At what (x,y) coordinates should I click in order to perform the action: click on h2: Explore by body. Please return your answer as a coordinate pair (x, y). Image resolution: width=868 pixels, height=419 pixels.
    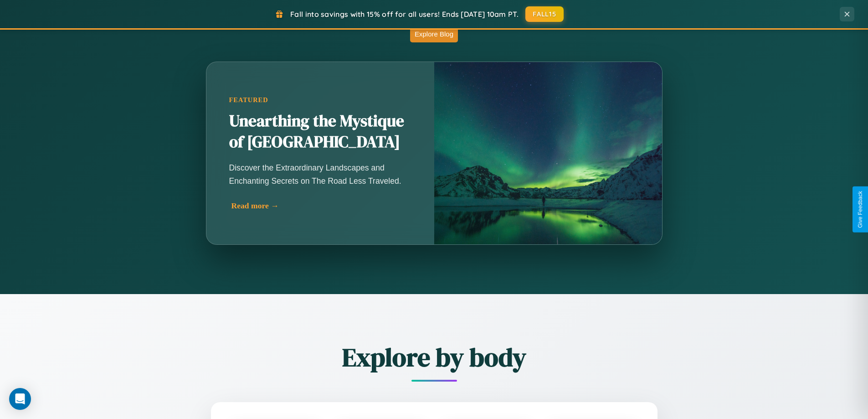
    Looking at the image, I should click on (434, 357).